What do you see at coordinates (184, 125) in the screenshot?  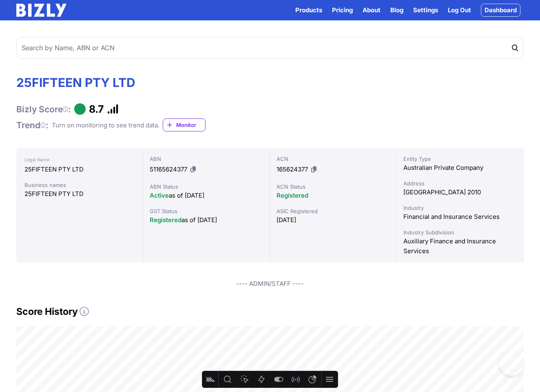 I see `a: Monitor` at bounding box center [184, 125].